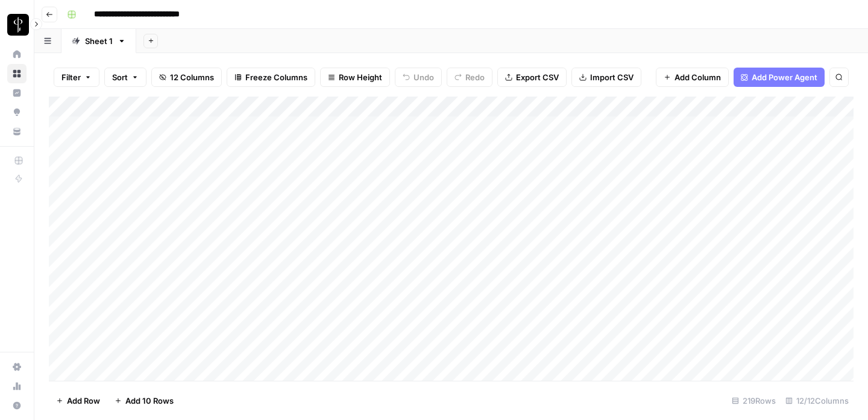  Describe the element at coordinates (612, 77) in the screenshot. I see `span: Import CSV` at that location.